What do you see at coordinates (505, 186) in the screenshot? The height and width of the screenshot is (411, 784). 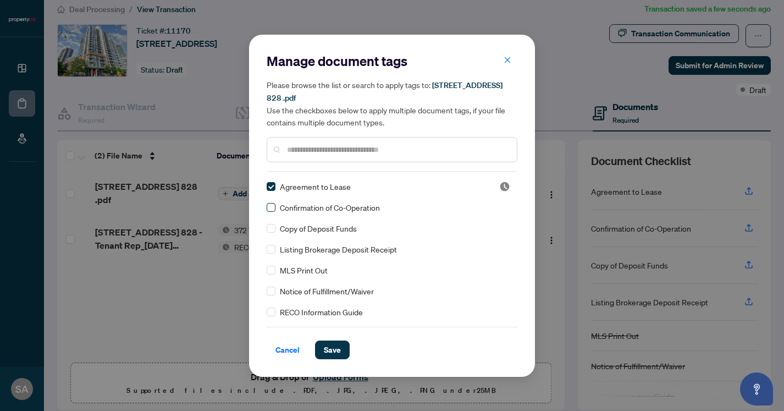 I see `img: status` at bounding box center [505, 186].